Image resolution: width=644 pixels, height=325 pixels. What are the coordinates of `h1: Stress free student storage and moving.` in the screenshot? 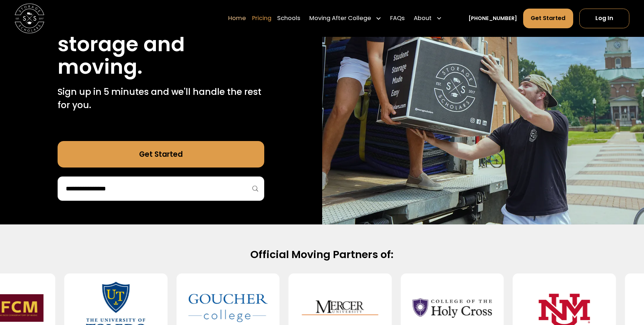 It's located at (161, 44).